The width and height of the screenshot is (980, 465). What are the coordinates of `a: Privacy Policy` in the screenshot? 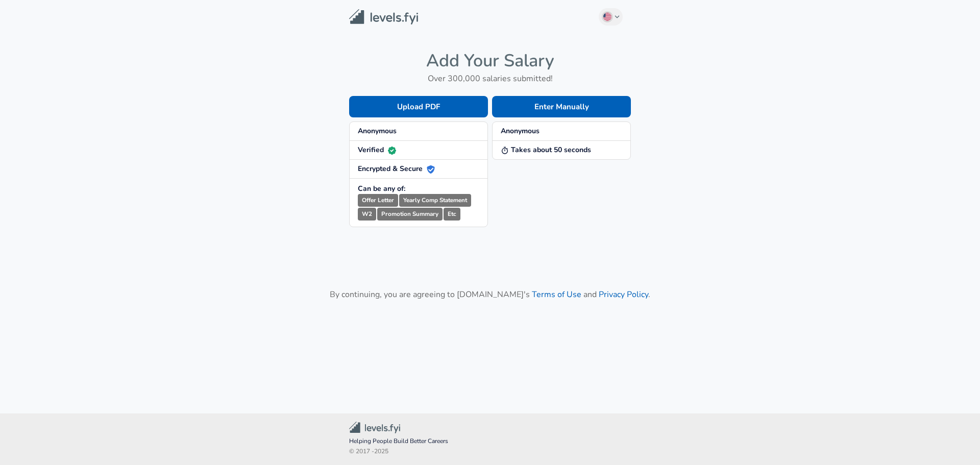 It's located at (623, 295).